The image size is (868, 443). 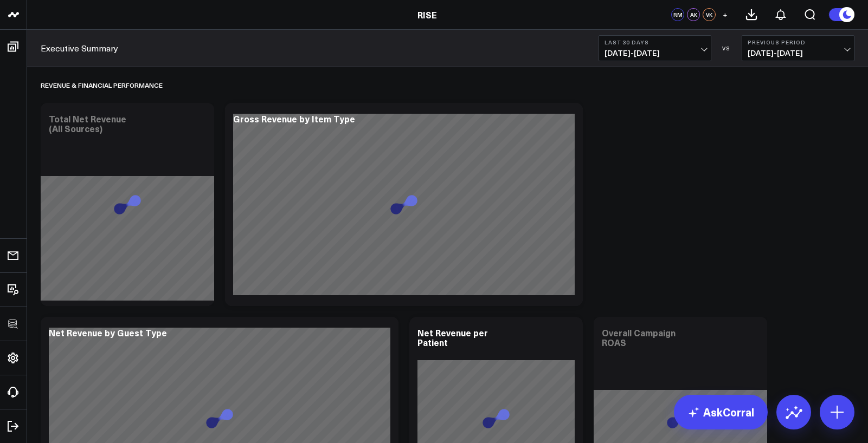 I want to click on div: VS, so click(x=726, y=48).